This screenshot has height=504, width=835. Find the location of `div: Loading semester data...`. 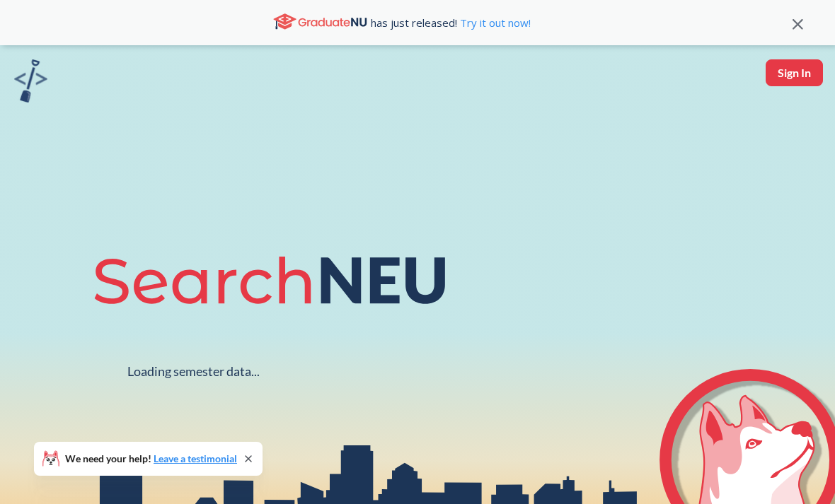

div: Loading semester data... is located at coordinates (193, 371).